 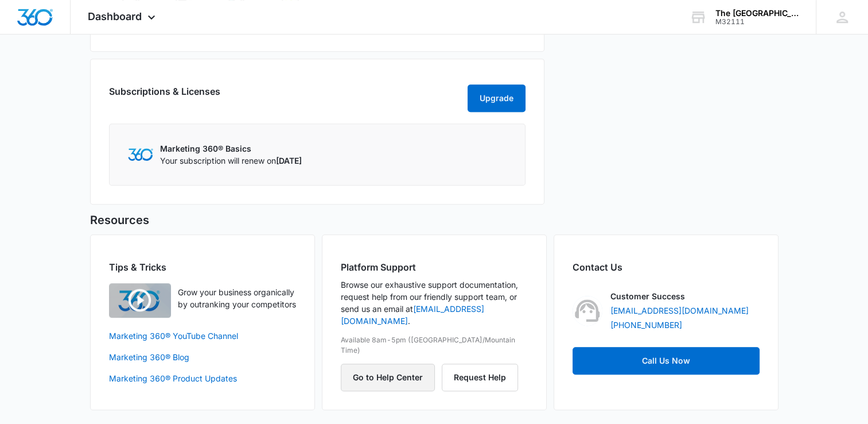 What do you see at coordinates (237, 298) in the screenshot?
I see `p: Grow your business organically by outranking your competitors` at bounding box center [237, 298].